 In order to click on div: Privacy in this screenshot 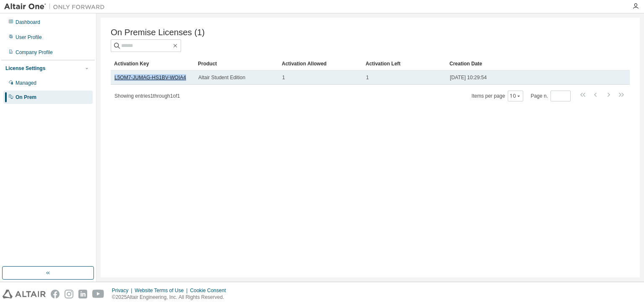, I will do `click(123, 290)`.